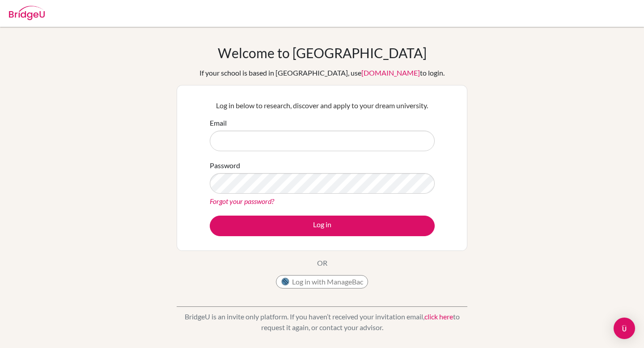 The height and width of the screenshot is (348, 644). Describe the element at coordinates (27, 13) in the screenshot. I see `img: Bridge-U` at that location.